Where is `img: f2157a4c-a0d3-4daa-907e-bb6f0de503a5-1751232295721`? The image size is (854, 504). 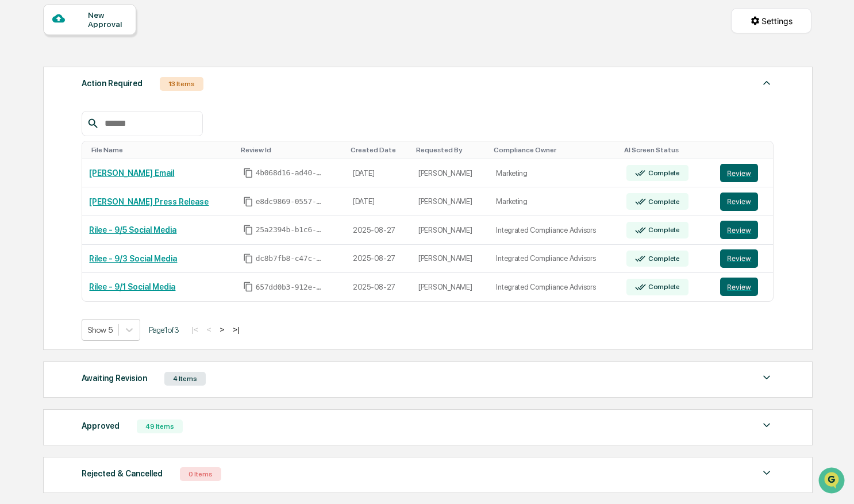 img: f2157a4c-a0d3-4daa-907e-bb6f0de503a5-1751232295721 is located at coordinates (14, 14).